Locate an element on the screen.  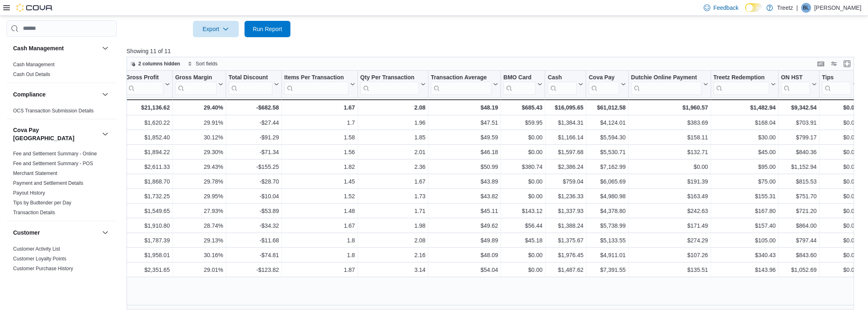
a: Fee and Settlement Summary - Online is located at coordinates (55, 154).